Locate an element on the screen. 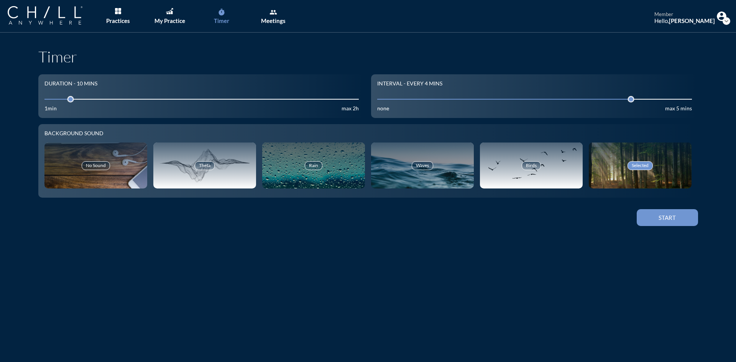 This screenshot has height=362, width=736. div: max 2h is located at coordinates (350, 109).